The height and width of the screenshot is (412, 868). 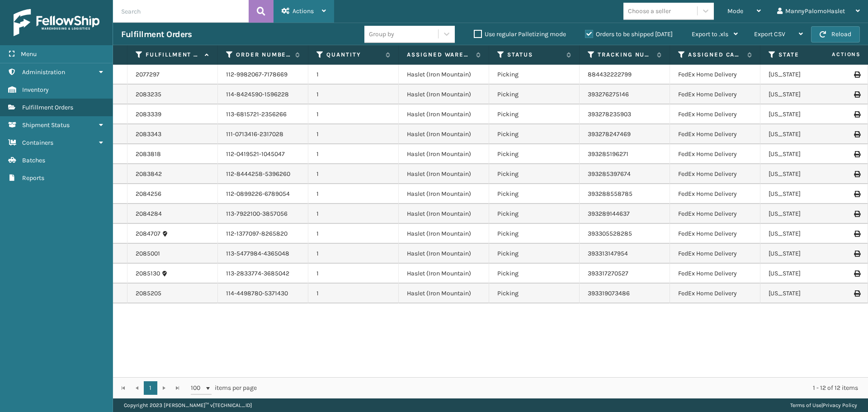 What do you see at coordinates (840, 405) in the screenshot?
I see `a: Privacy Policy` at bounding box center [840, 405].